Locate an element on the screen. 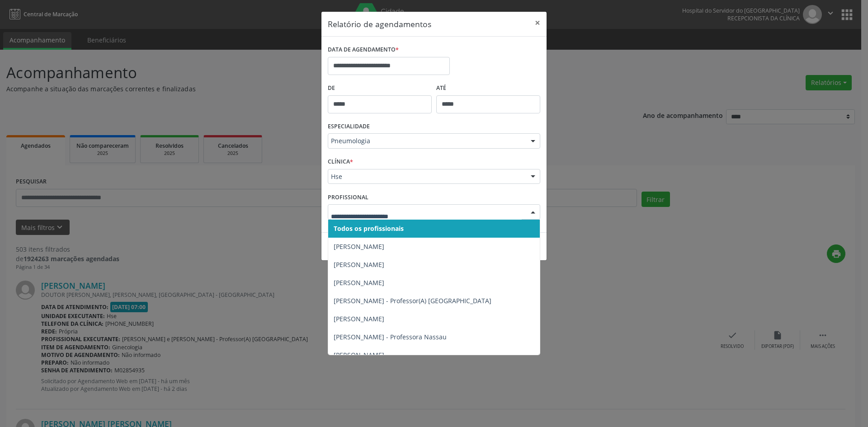 The height and width of the screenshot is (427, 868). label: De is located at coordinates (380, 88).